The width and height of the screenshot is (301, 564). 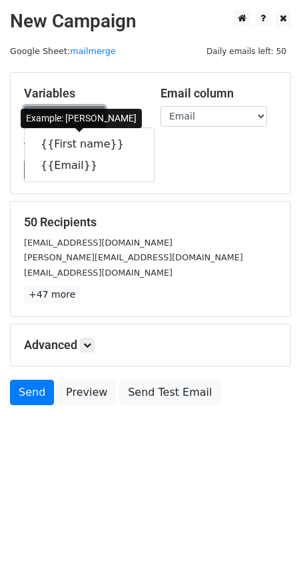 I want to click on small: Google Sheet:, so click(x=63, y=51).